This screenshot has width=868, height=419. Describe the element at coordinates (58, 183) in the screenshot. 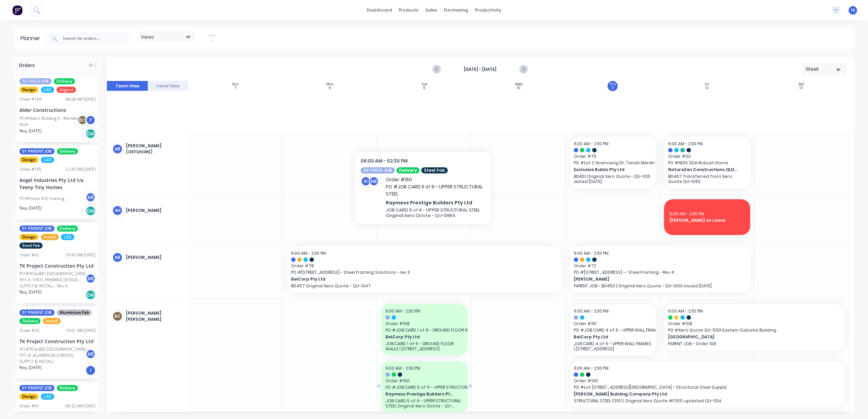

I see `div: Angel Industries Pty Ltd t/a Teeny Tiny Homes` at that location.